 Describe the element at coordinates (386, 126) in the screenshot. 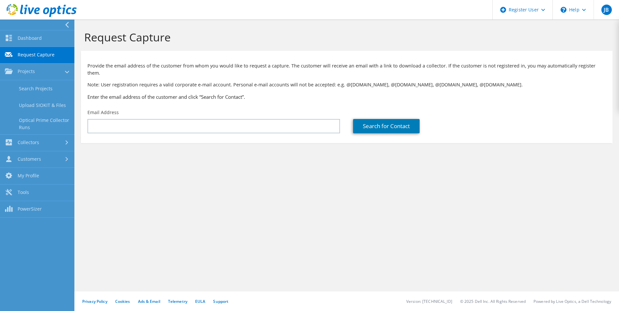

I see `a: Search for Contact` at that location.